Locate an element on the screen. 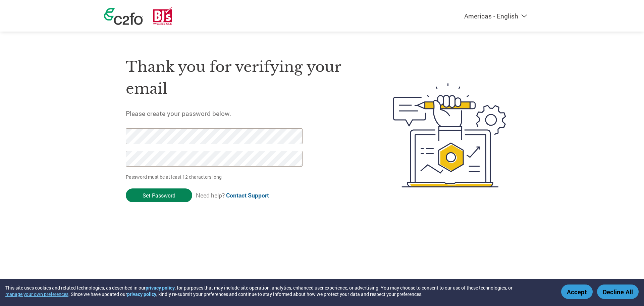  a: Contact Support is located at coordinates (247, 195).